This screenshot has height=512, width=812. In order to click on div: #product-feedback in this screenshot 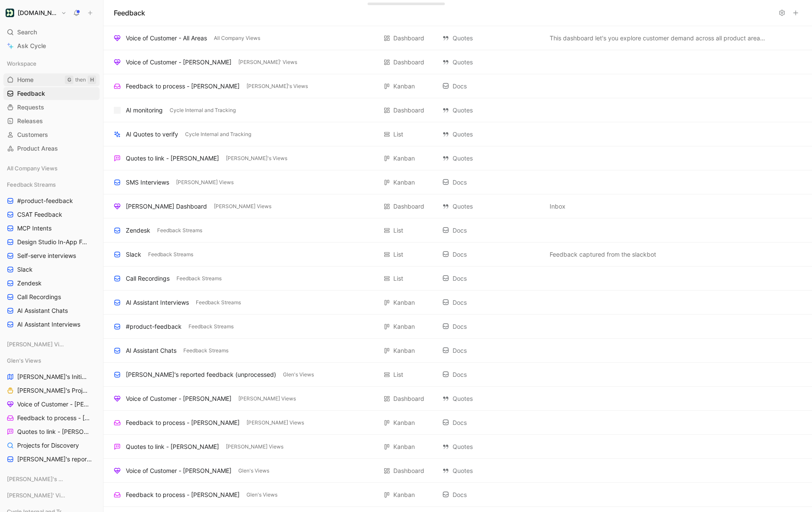, I will do `click(153, 327)`.